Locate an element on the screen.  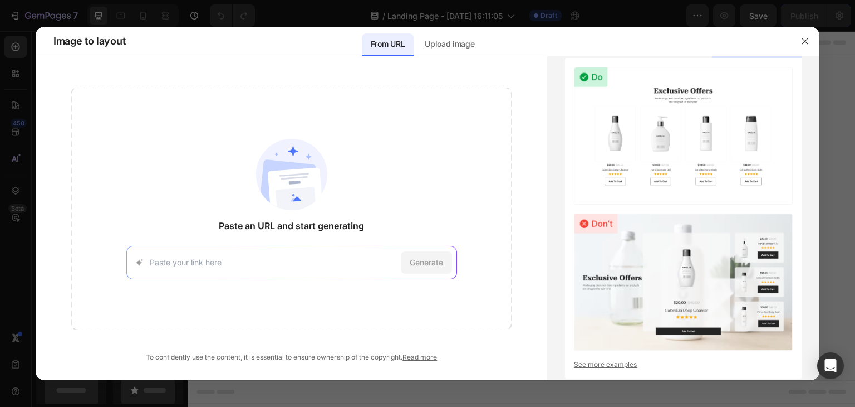
span: Generate is located at coordinates (427, 262).